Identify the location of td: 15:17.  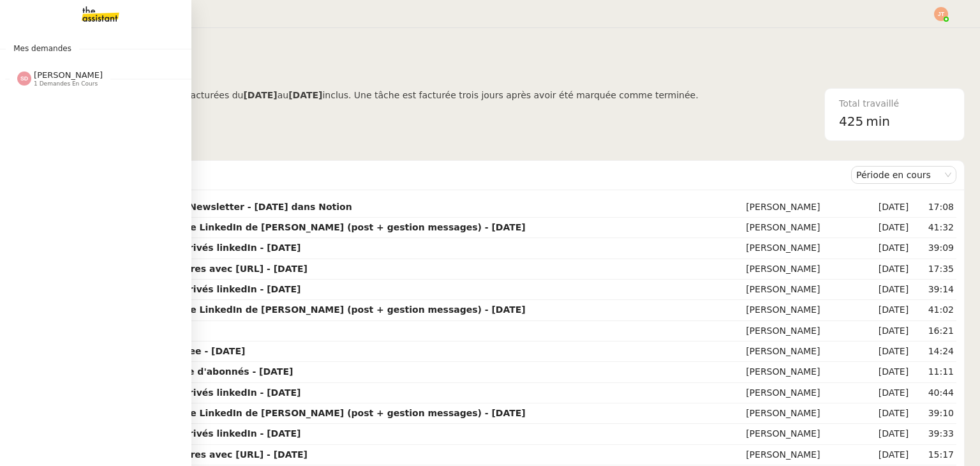
(934, 455).